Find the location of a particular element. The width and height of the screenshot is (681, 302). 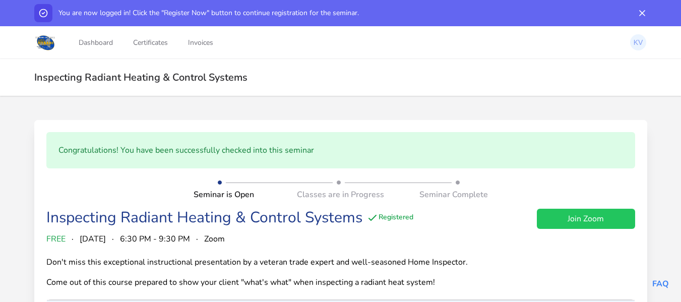

div: Don't miss this exceptional instructional presentation by a veteran trade expert and well-seasone... is located at coordinates (267, 272).